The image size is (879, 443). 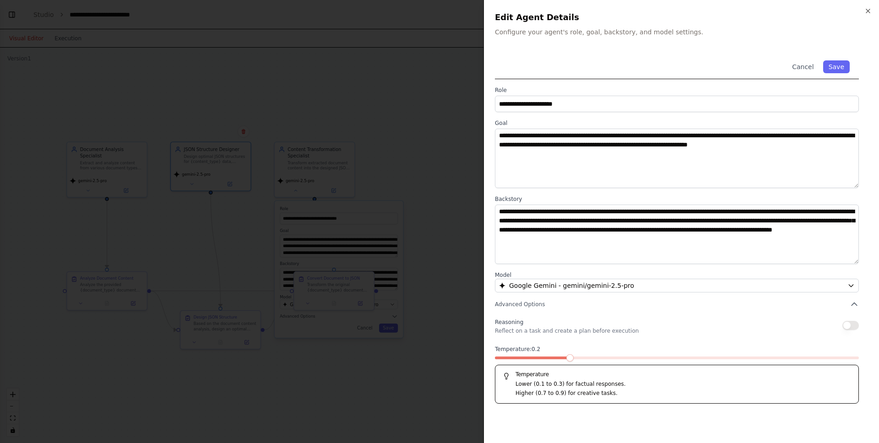 What do you see at coordinates (681, 32) in the screenshot?
I see `p: Configure your agent's role, goal, backstory, and model settings.` at bounding box center [681, 32].